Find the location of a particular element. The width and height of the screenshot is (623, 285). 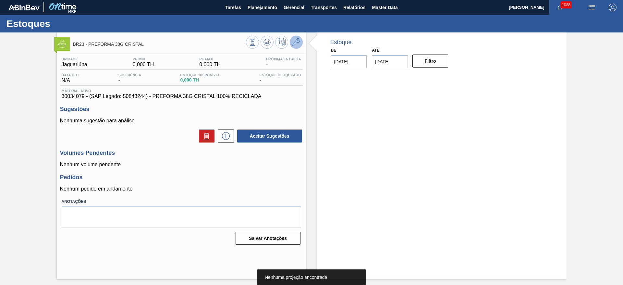

img: TNhmsLtSVTkK8tSr43FrP2fwEKptu5GPRR3wAAAABJRU5ErkJggg== is located at coordinates (24, 7).